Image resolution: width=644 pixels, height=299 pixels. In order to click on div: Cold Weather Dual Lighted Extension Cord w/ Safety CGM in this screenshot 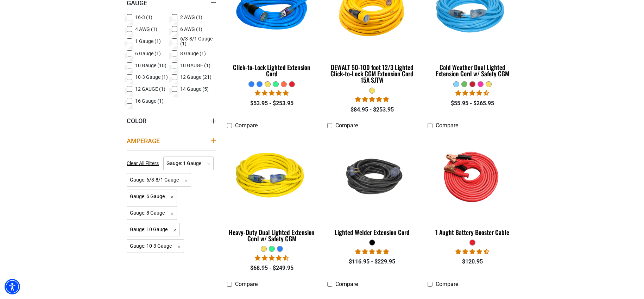, I will do `click(472, 70)`.